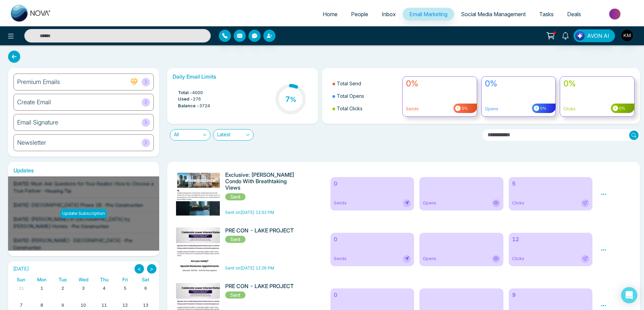 Image resolution: width=644 pixels, height=310 pixels. What do you see at coordinates (616, 14) in the screenshot?
I see `img: Market-place.gif` at bounding box center [616, 14].